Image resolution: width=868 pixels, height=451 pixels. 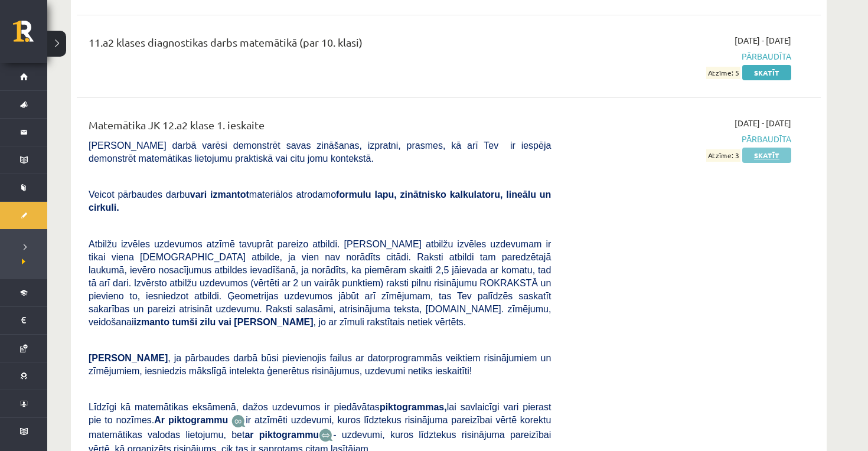 What do you see at coordinates (413, 407) in the screenshot?
I see `b: piktogrammas,` at bounding box center [413, 407].